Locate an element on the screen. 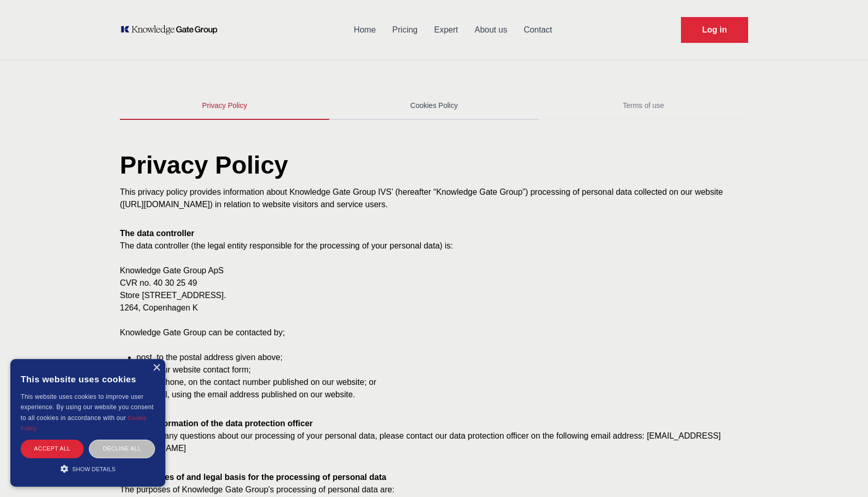 Image resolution: width=868 pixels, height=497 pixels. p: This privacy policy provides information about Knowledge Gate Group IVS’ (hereafter “Knowledge Ga... is located at coordinates (434, 198).